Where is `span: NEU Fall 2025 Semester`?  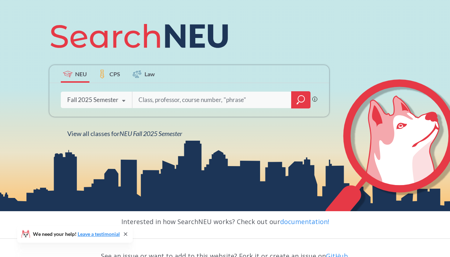
span: NEU Fall 2025 Semester is located at coordinates (151, 133).